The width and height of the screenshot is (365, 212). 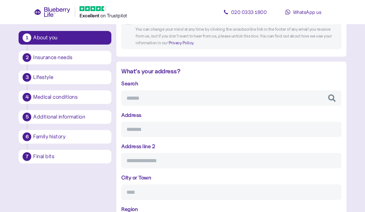 I want to click on button: 4Medical conditions, so click(x=65, y=97).